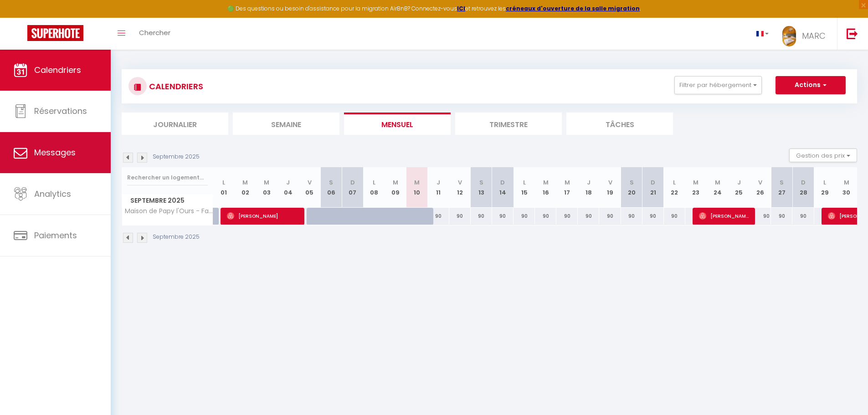 The height and width of the screenshot is (415, 868). What do you see at coordinates (175, 124) in the screenshot?
I see `li: Journalier` at bounding box center [175, 124].